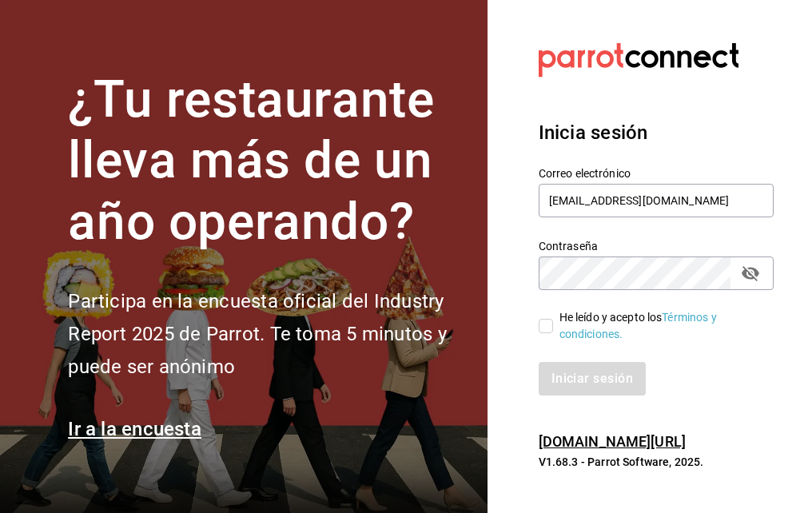 This screenshot has height=513, width=812. I want to click on h3: Inicia sesión, so click(656, 132).